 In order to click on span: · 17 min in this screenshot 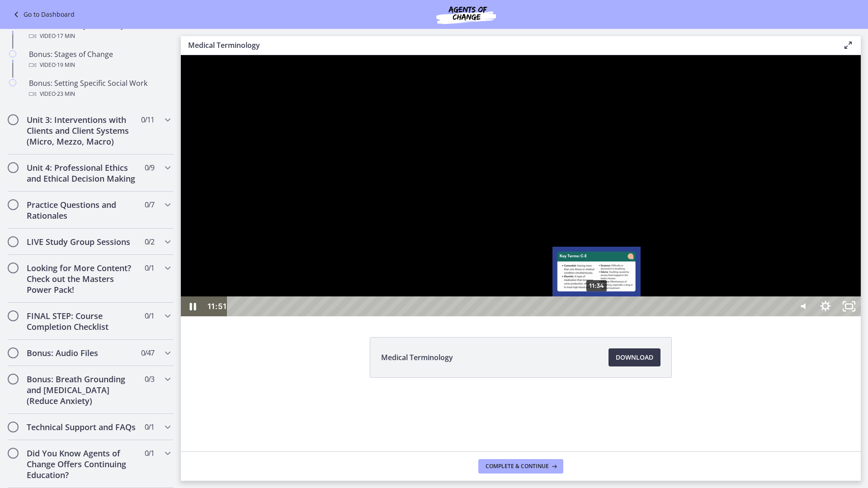, I will do `click(65, 36)`.